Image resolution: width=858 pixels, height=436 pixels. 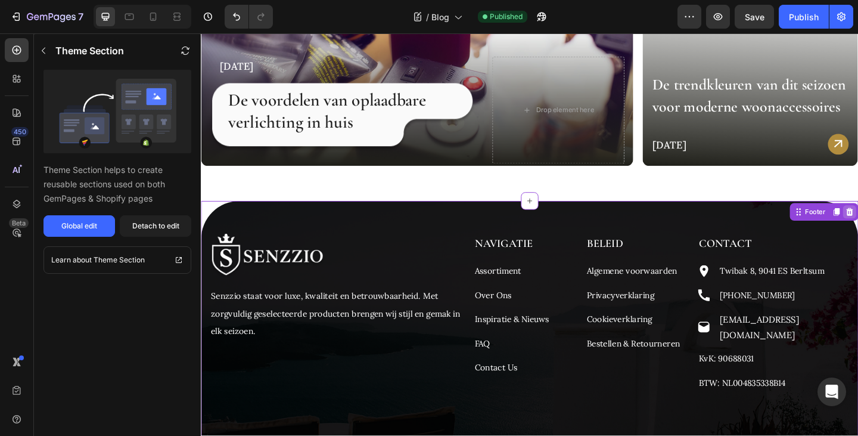 What do you see at coordinates (18, 223) in the screenshot?
I see `div: Beta` at bounding box center [18, 223].